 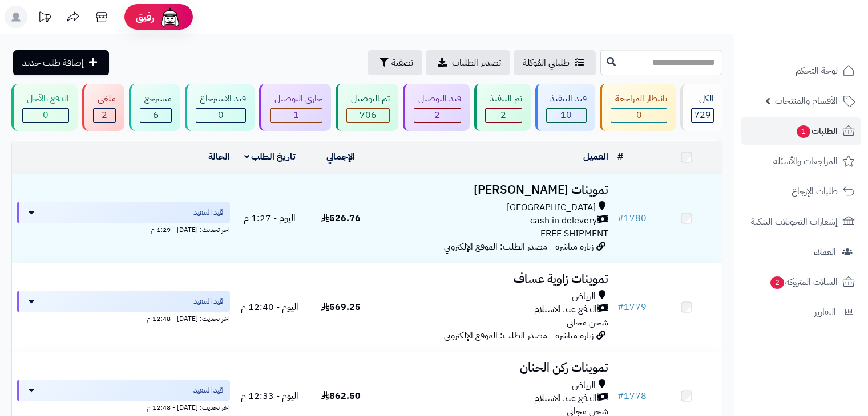 What do you see at coordinates (801, 222) in the screenshot?
I see `a: إشعارات التحويلات البنكية` at bounding box center [801, 222].